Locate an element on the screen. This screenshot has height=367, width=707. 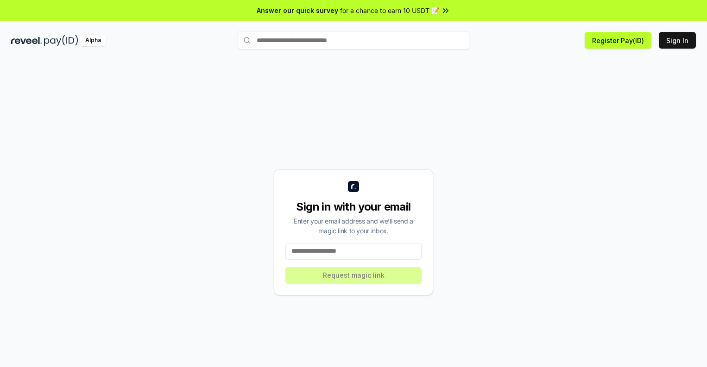
span: for a chance to earn 10 USDT 📝 is located at coordinates (389, 10).